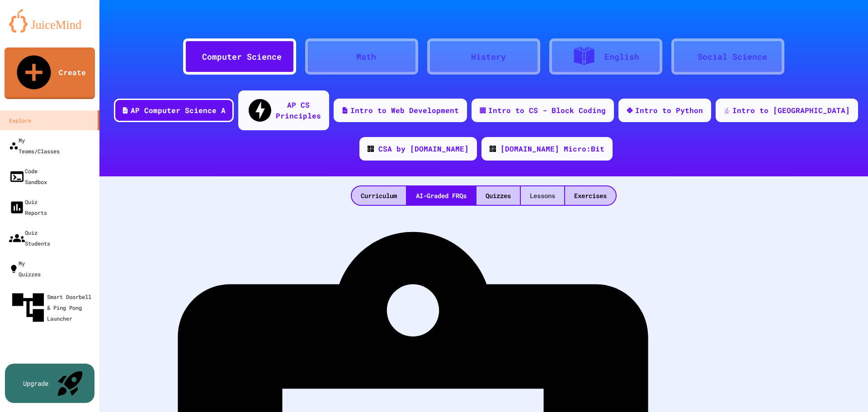 The width and height of the screenshot is (868, 412). I want to click on div: Intro to CS - Block Coding, so click(547, 110).